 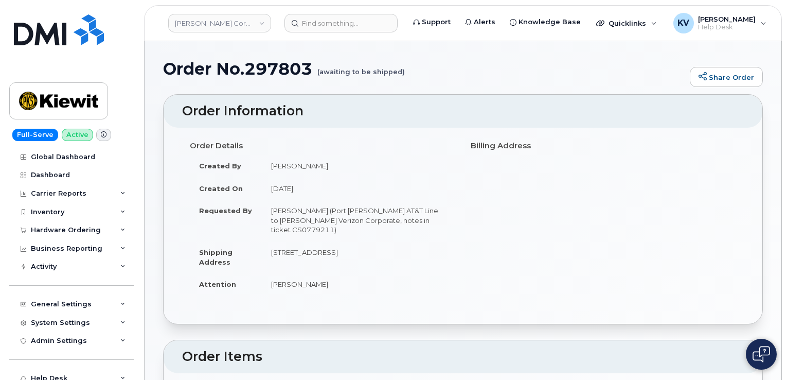 What do you see at coordinates (726, 77) in the screenshot?
I see `a: Share Order` at bounding box center [726, 77].